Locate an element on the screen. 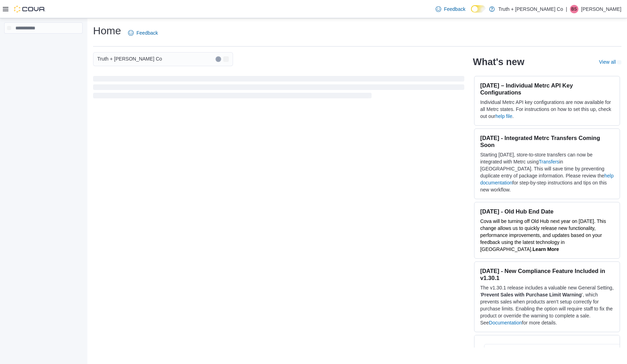 The height and width of the screenshot is (364, 627). nav: Complex example is located at coordinates (43, 43).